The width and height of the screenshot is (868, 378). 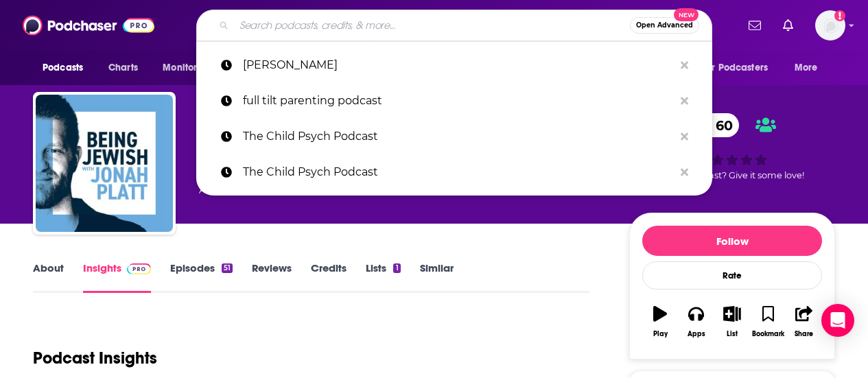 What do you see at coordinates (830, 25) in the screenshot?
I see `button: Show profile menu` at bounding box center [830, 25].